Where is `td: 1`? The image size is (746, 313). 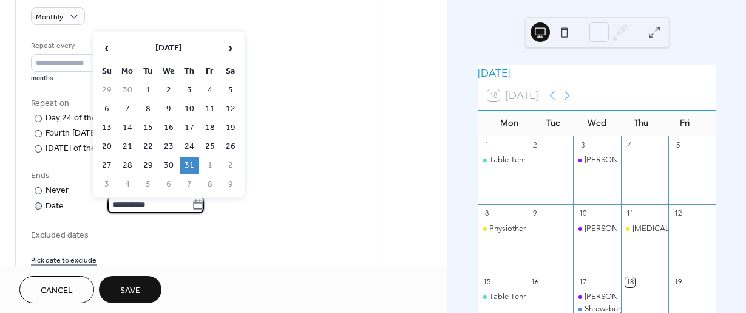
td: 1 is located at coordinates (148, 90).